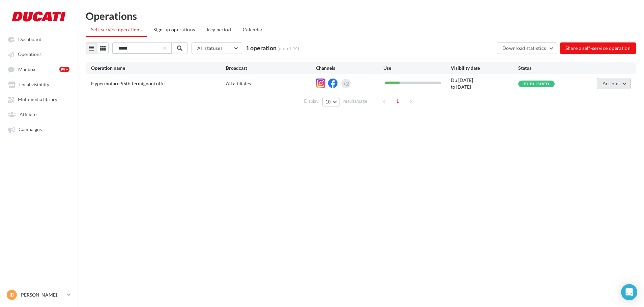 The image size is (644, 307). Describe the element at coordinates (346, 84) in the screenshot. I see `div: +2` at that location.